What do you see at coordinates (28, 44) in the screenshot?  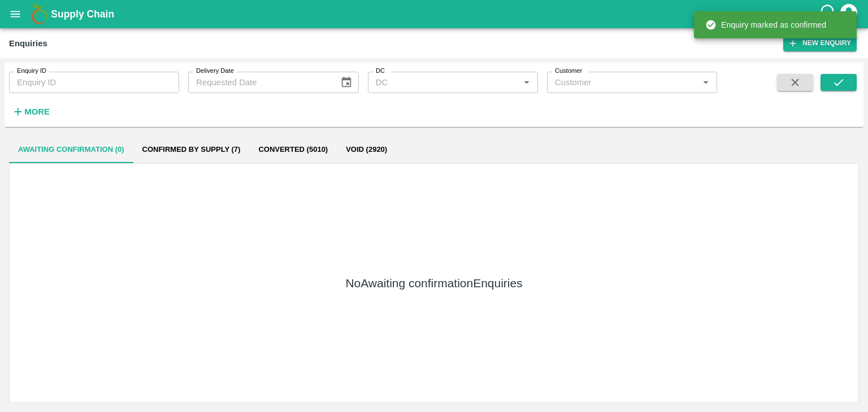 I see `div: Enquiries` at bounding box center [28, 44].